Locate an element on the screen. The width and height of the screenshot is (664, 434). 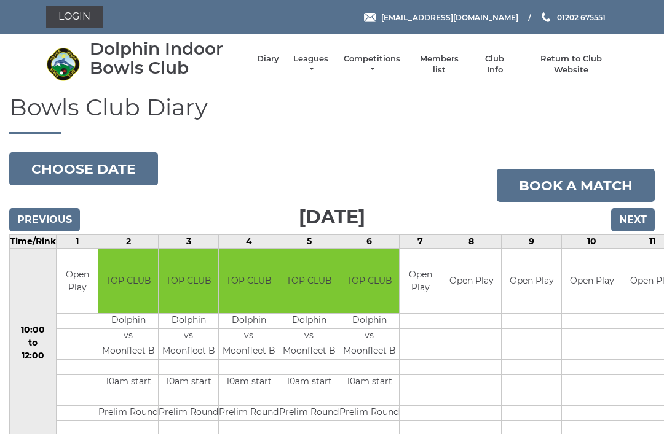
input: Previous is located at coordinates (44, 220).